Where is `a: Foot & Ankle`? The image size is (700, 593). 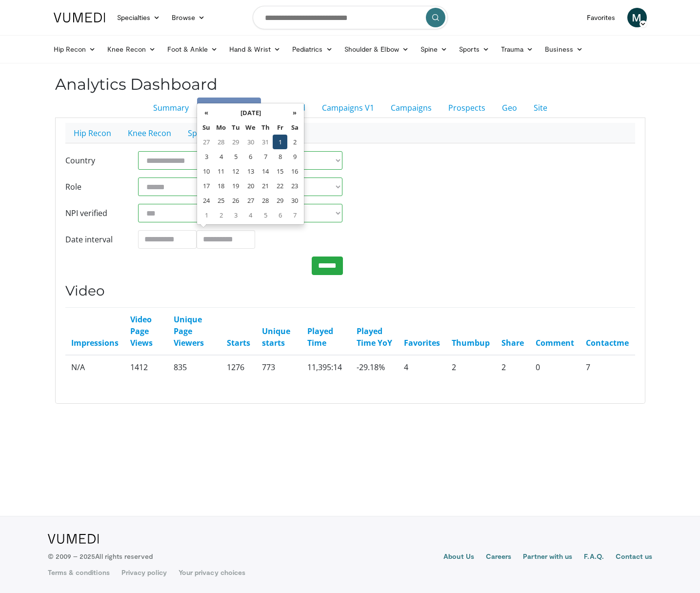 a: Foot & Ankle is located at coordinates (192, 49).